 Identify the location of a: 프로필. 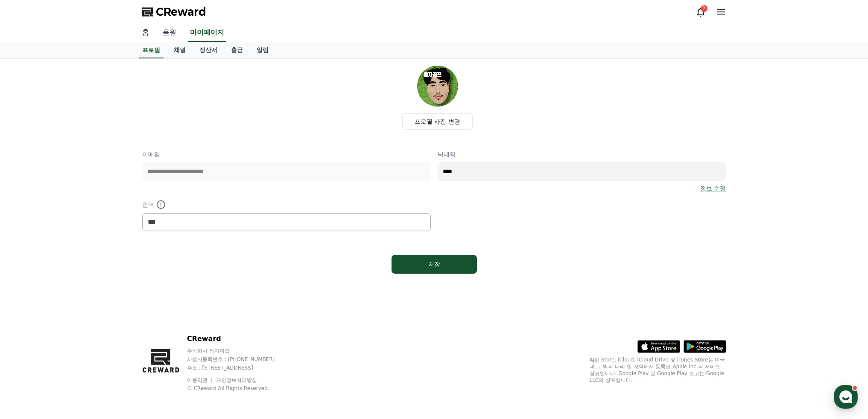
(151, 50).